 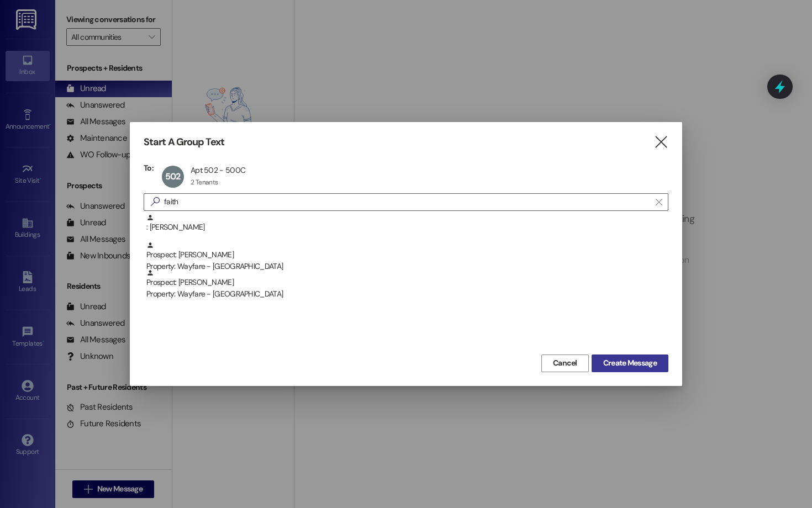 What do you see at coordinates (565, 363) in the screenshot?
I see `button: Cancel` at bounding box center [565, 363].